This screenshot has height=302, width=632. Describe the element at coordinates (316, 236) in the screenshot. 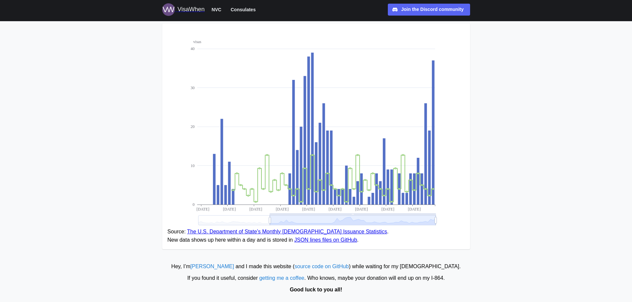

I see `figcaption: Source: . New data shows up here within a day and is stored in .` at that location.